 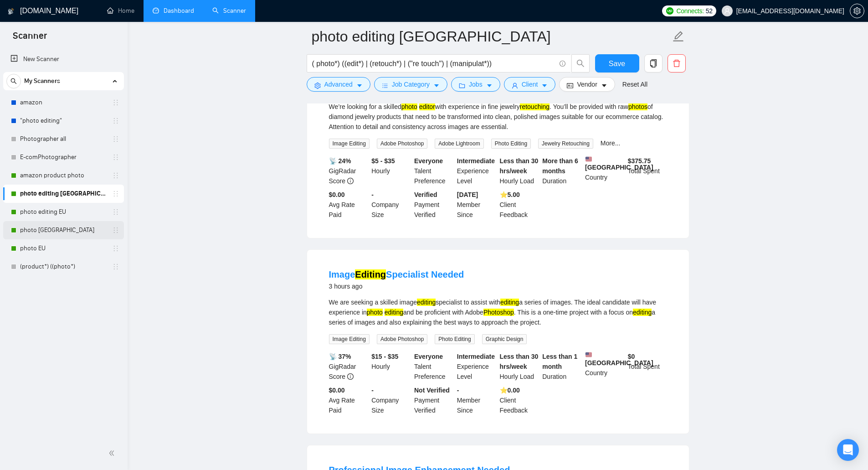 What do you see at coordinates (519, 166) in the screenshot?
I see `b: Less than 30 hrs/week` at bounding box center [519, 166].